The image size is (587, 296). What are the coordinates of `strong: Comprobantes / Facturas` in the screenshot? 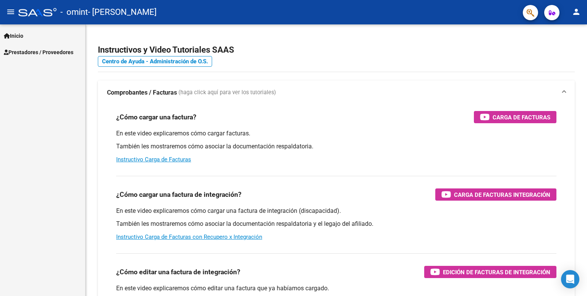 It's located at (142, 93).